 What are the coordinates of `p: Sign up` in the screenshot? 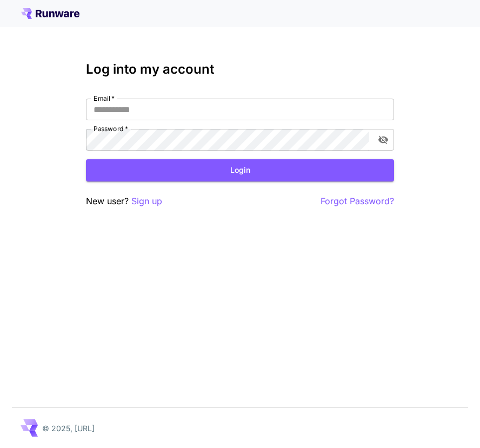 It's located at (146, 200).